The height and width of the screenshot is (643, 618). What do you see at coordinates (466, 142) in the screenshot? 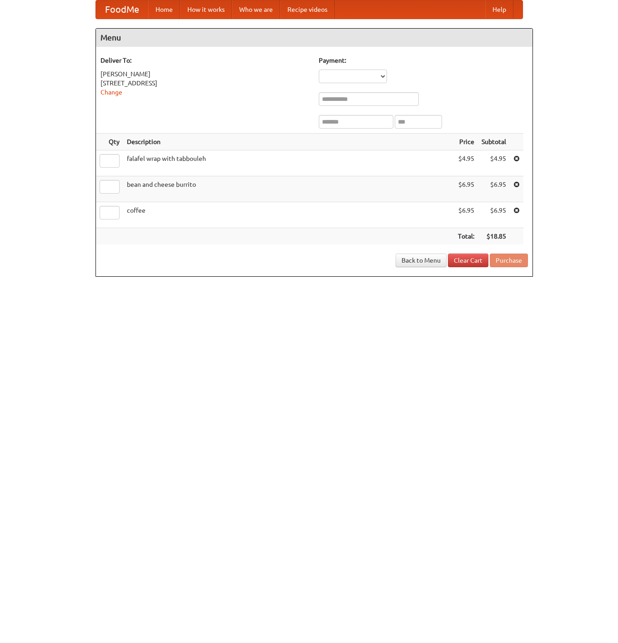
I see `th: Price` at bounding box center [466, 142].